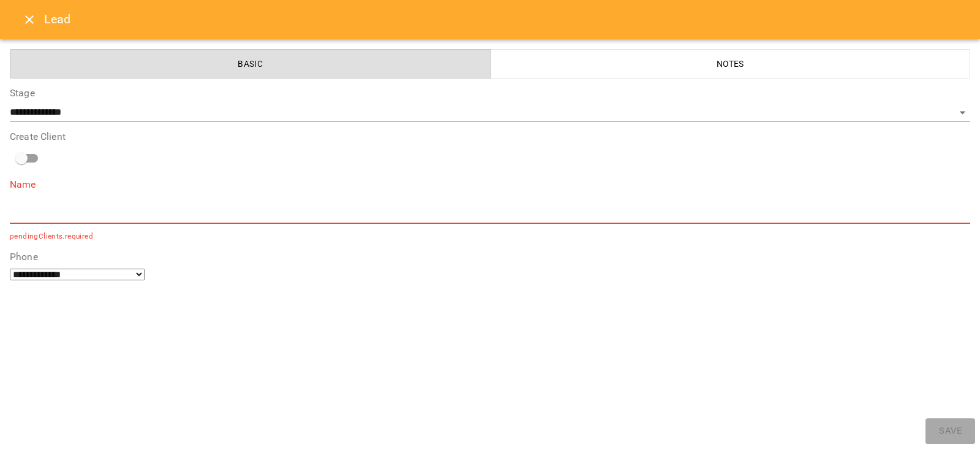 Image resolution: width=980 pixels, height=449 pixels. What do you see at coordinates (29, 19) in the screenshot?
I see `button: Close` at bounding box center [29, 19].